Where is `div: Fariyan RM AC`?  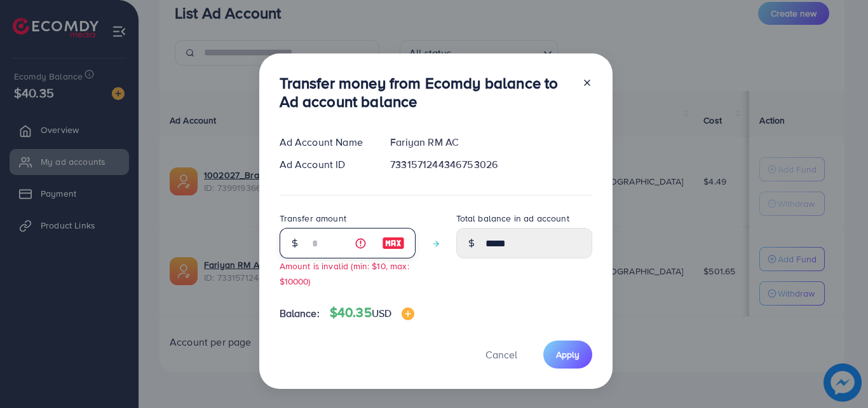 div: Fariyan RM AC is located at coordinates (491, 142).